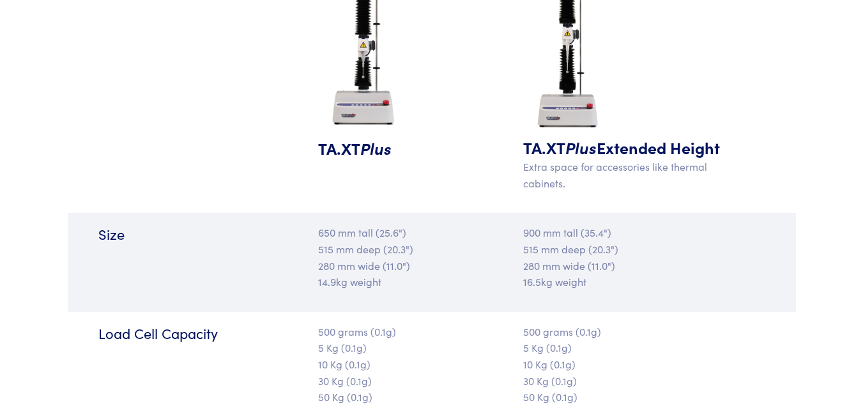 This screenshot has height=410, width=863. Describe the element at coordinates (626, 147) in the screenshot. I see `h5: TA.XT Extended Height` at that location.